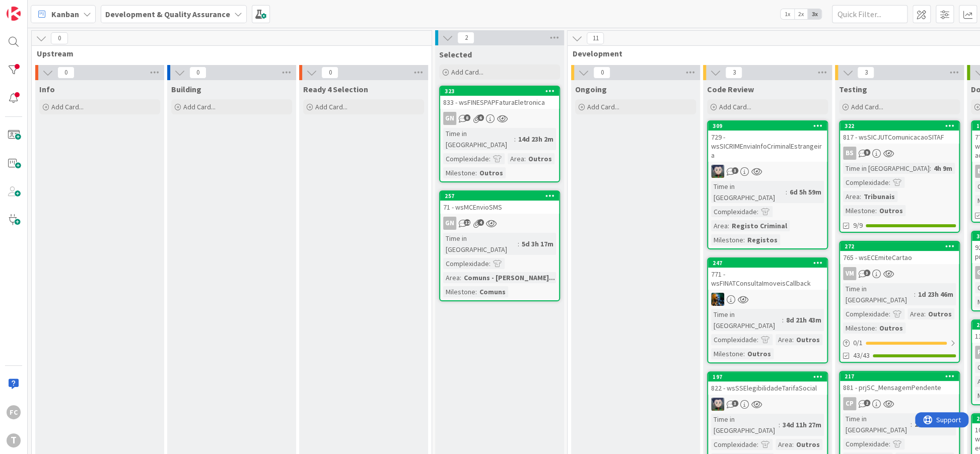 The image size is (980, 454). I want to click on div: 5d 3h 17m, so click(537, 244).